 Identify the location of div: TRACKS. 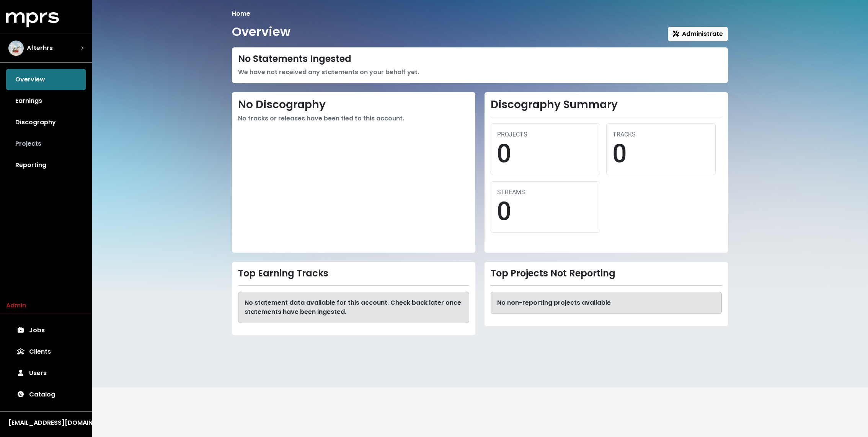
(661, 135).